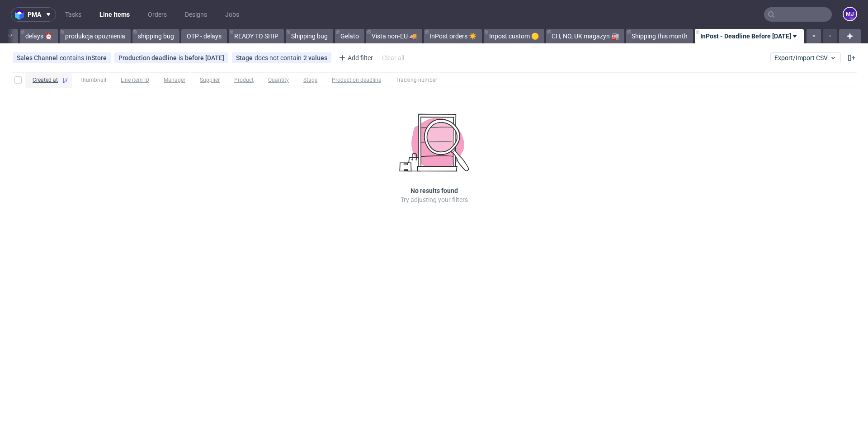 This screenshot has width=868, height=422. Describe the element at coordinates (73, 58) in the screenshot. I see `span: contains` at that location.